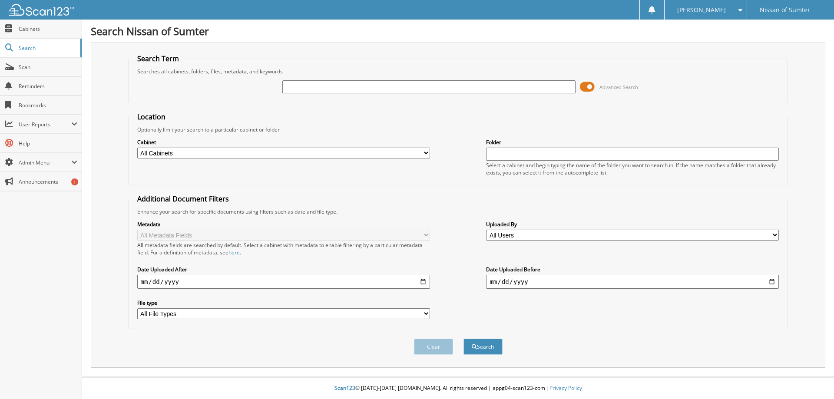 The height and width of the screenshot is (399, 834). Describe the element at coordinates (433, 347) in the screenshot. I see `button: Clear` at that location.